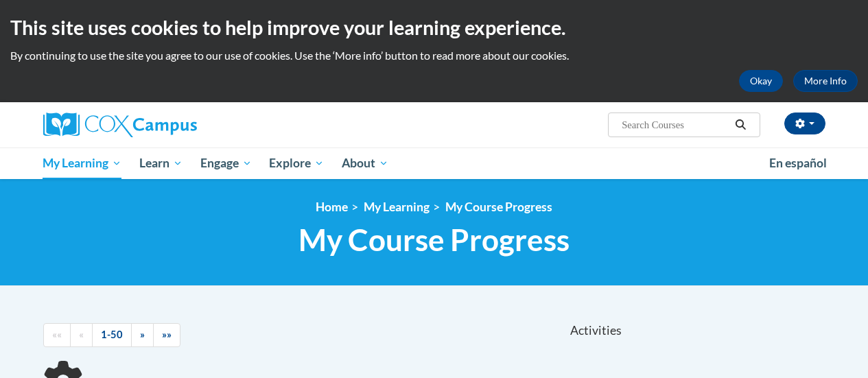 Image resolution: width=868 pixels, height=378 pixels. What do you see at coordinates (499, 207) in the screenshot?
I see `a: My Course Progress` at bounding box center [499, 207].